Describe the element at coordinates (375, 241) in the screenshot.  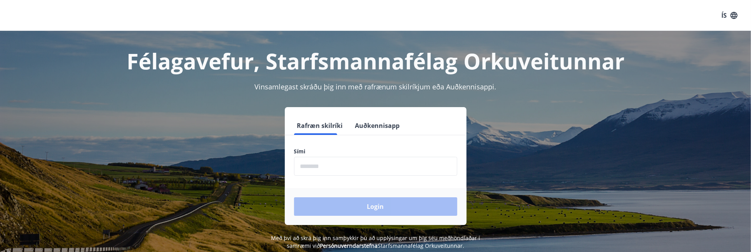
I see `span: Með því að skrá þig inn samþykkir þú að upplýsingar um þig séu meðhöndlaðar í samræmi við Starfsm...` at that location.